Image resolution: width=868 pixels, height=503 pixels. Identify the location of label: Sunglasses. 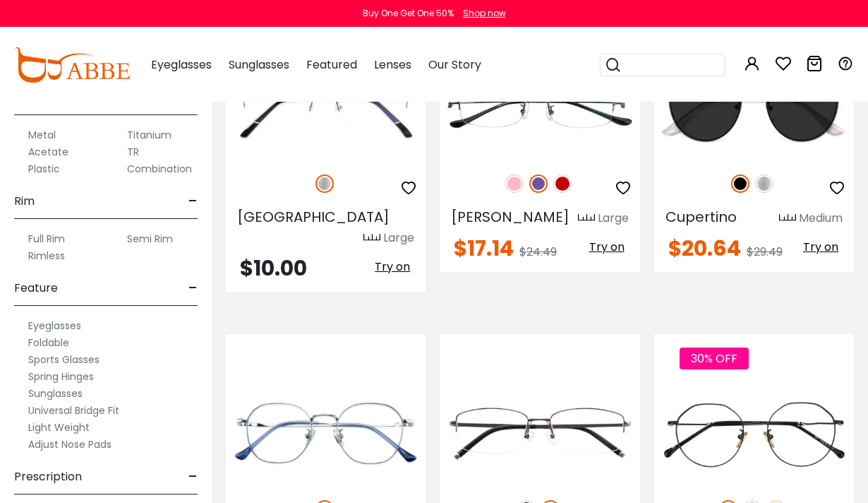
(55, 394).